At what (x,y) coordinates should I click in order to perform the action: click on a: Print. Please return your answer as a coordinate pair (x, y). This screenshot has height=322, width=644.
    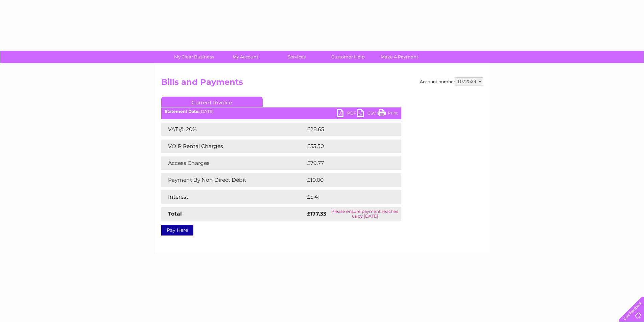
    Looking at the image, I should click on (388, 114).